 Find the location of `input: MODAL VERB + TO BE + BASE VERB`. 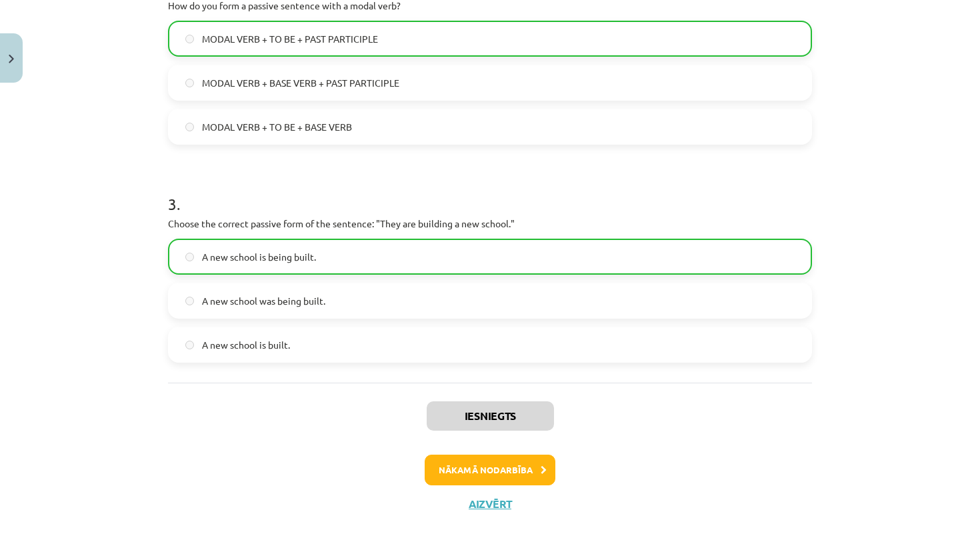

input: MODAL VERB + TO BE + BASE VERB is located at coordinates (189, 127).